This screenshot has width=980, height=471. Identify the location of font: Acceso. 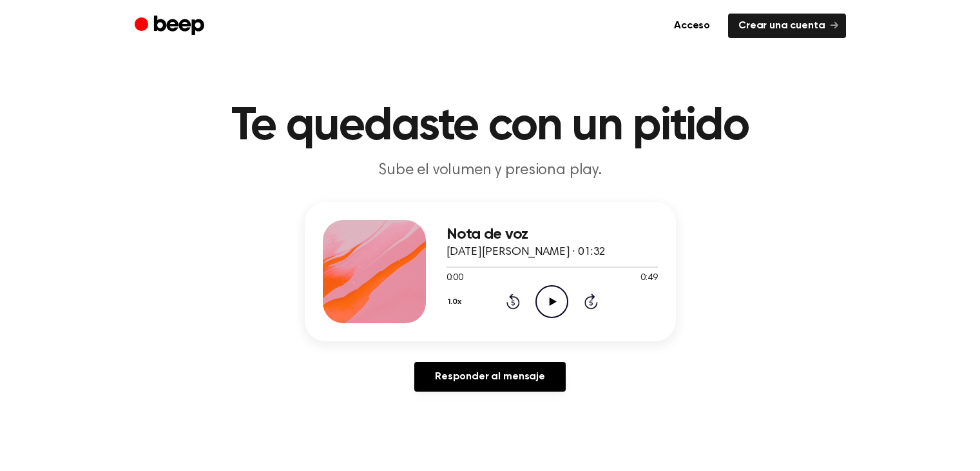
(692, 26).